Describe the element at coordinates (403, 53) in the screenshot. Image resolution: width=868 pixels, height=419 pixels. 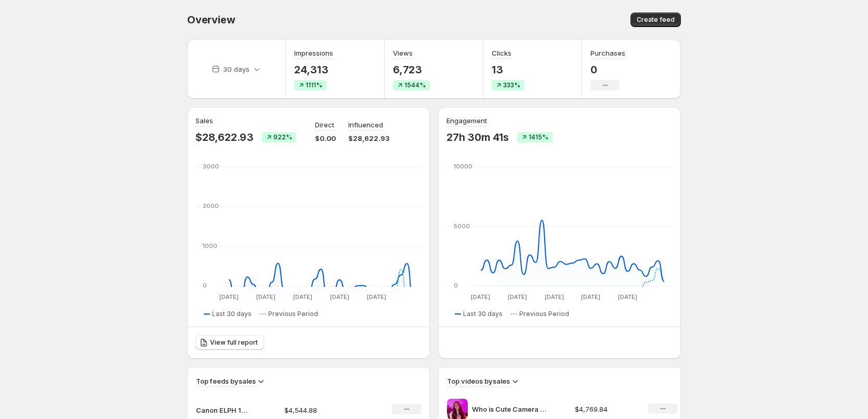
I see `h3: Views` at that location.